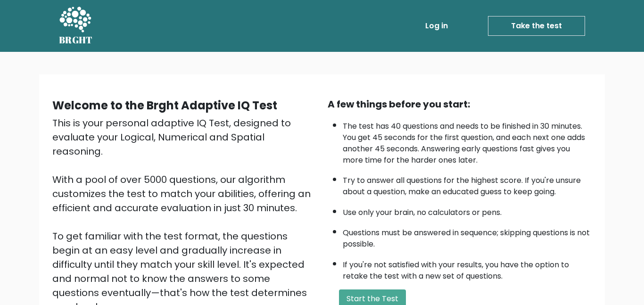 The width and height of the screenshot is (644, 305). I want to click on a: Log in, so click(436, 26).